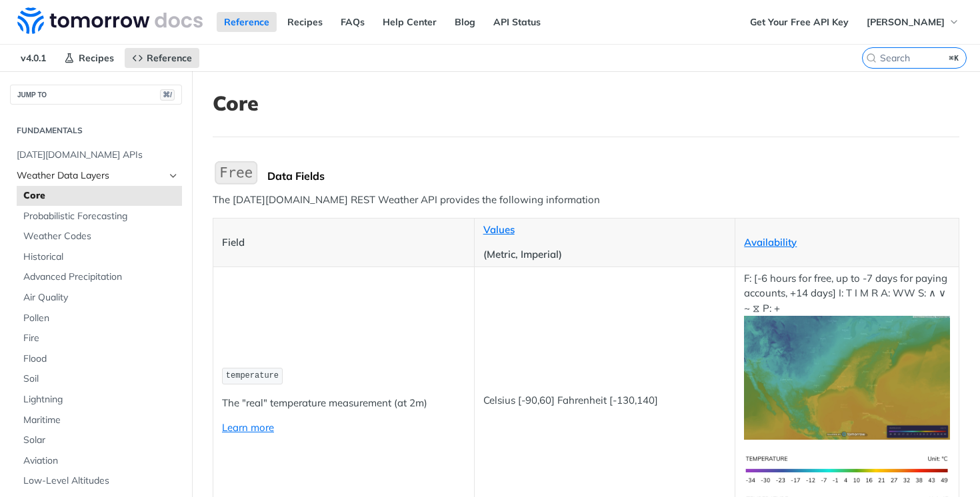  Describe the element at coordinates (99, 237) in the screenshot. I see `a: Weather Codes` at that location.